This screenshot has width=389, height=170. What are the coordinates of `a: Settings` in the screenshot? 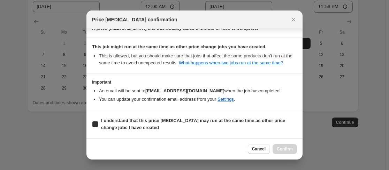 It's located at (226, 99).